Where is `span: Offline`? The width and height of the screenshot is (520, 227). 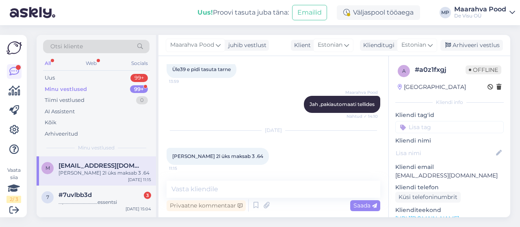 span: Offline is located at coordinates (483, 70).